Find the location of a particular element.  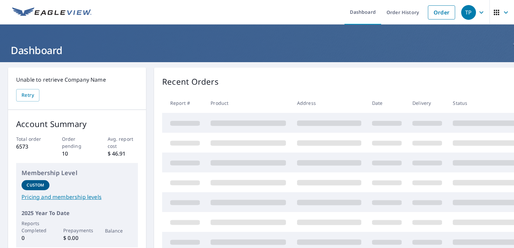

p: Total order is located at coordinates (31, 139).